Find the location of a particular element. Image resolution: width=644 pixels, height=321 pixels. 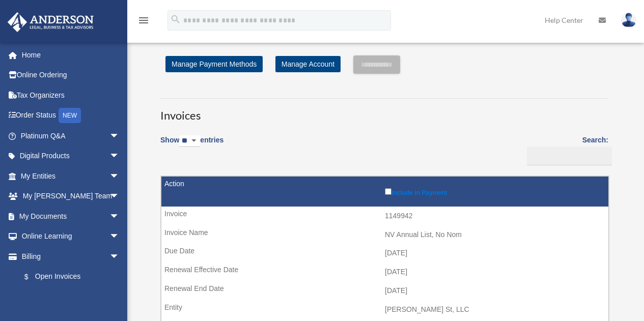

a: Online Ordering is located at coordinates (71, 75).